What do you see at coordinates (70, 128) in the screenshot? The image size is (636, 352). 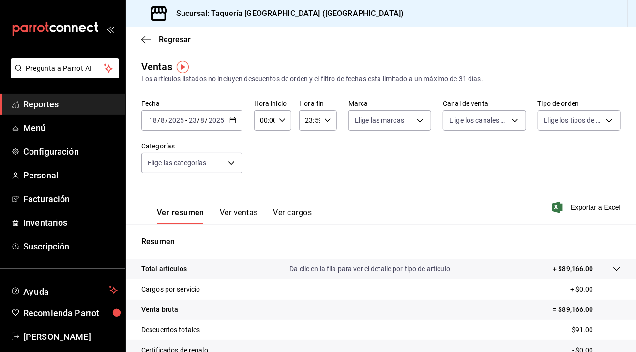 I see `span: Menú` at bounding box center [70, 128].